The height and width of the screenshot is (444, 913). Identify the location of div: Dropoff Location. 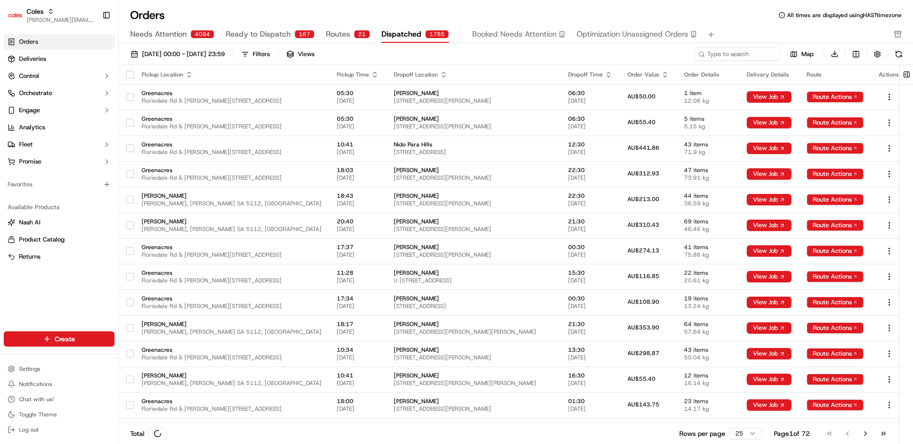
(473, 75).